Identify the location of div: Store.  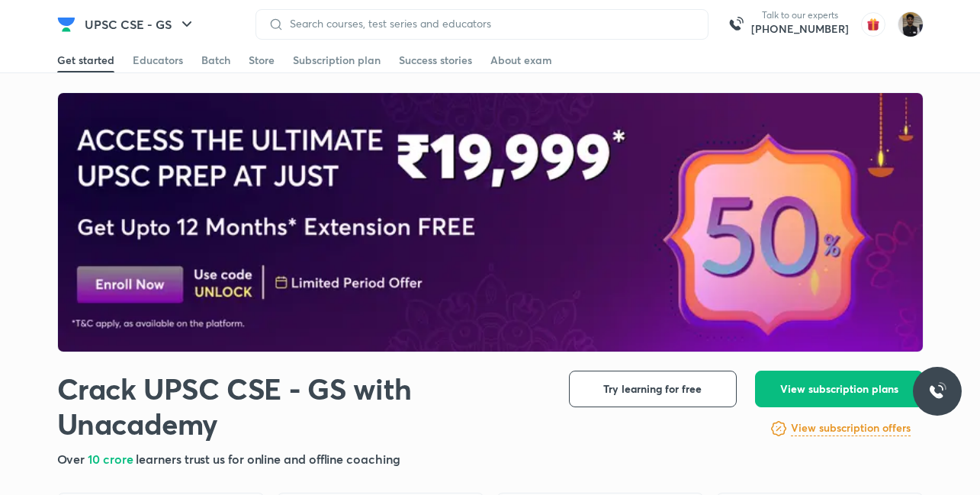
(261, 60).